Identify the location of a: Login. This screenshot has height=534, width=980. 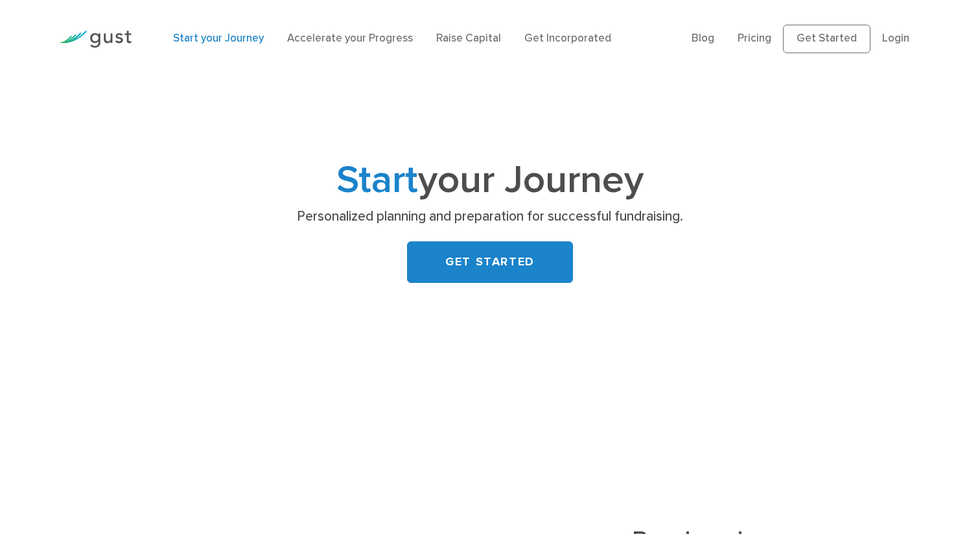
(896, 38).